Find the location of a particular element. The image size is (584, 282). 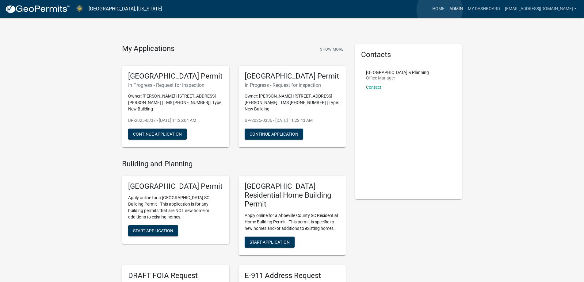

h4: My Applications is located at coordinates (148, 49).